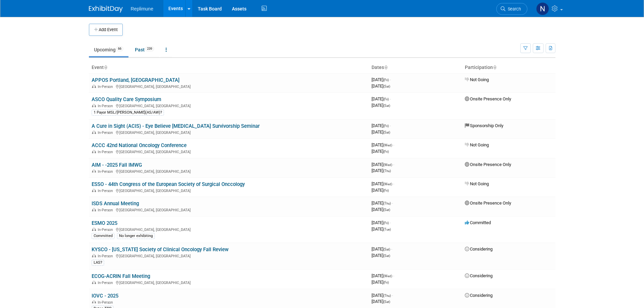  I want to click on a: ECOG-ACRIN Fall Meeting, so click(121, 276).